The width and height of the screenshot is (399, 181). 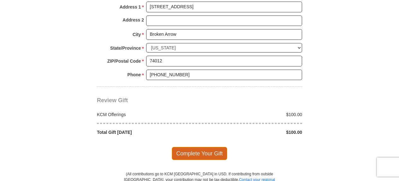 What do you see at coordinates (200, 153) in the screenshot?
I see `span: Complete Your Gift` at bounding box center [200, 153].